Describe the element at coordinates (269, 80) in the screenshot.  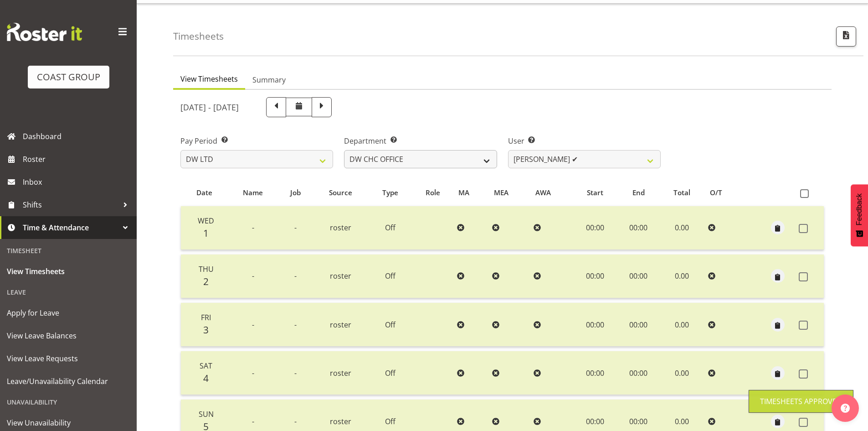
I see `span: Summary` at that location.